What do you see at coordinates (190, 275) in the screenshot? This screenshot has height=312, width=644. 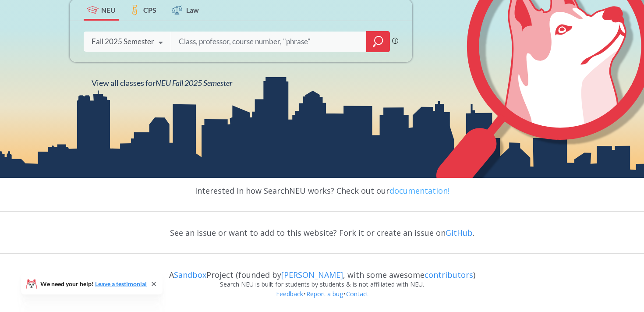 I see `a: Sandbox` at bounding box center [190, 275].